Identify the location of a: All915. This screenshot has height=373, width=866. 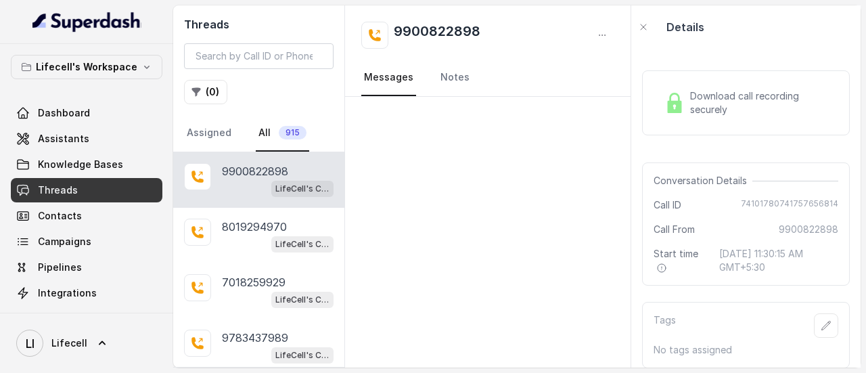
(282, 133).